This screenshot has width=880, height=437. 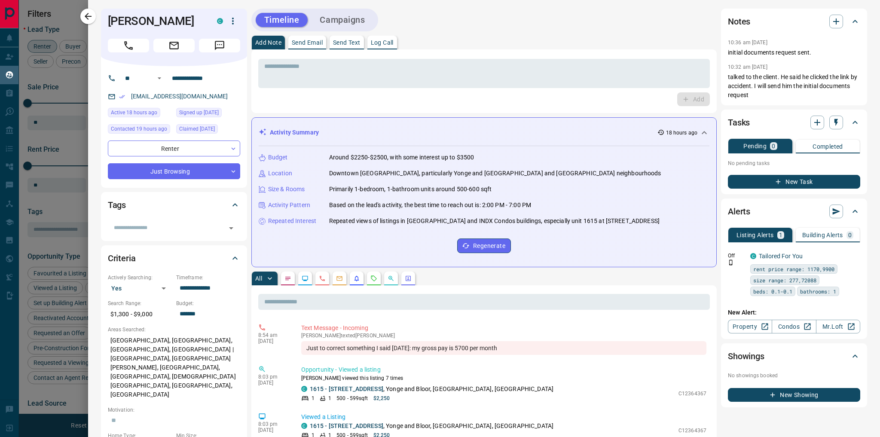 What do you see at coordinates (174, 410) in the screenshot?
I see `p: Motivation:` at bounding box center [174, 410].